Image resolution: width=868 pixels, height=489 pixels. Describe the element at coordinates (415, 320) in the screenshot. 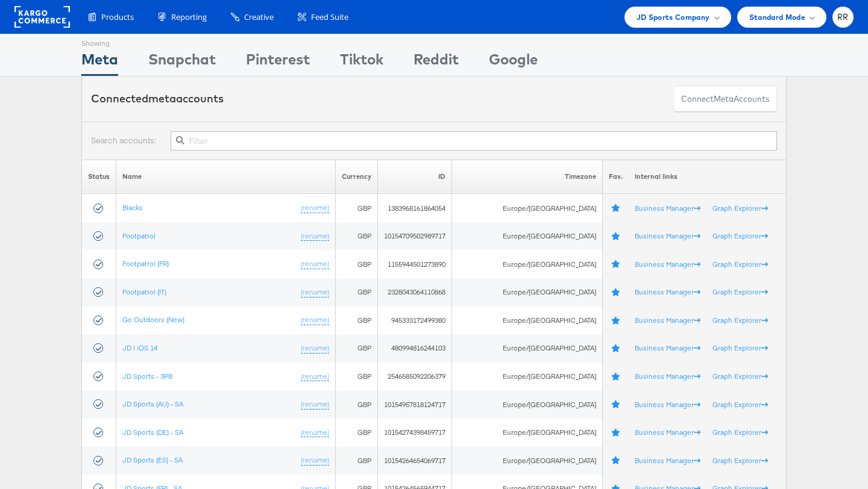

I see `td: 945333172499380` at that location.